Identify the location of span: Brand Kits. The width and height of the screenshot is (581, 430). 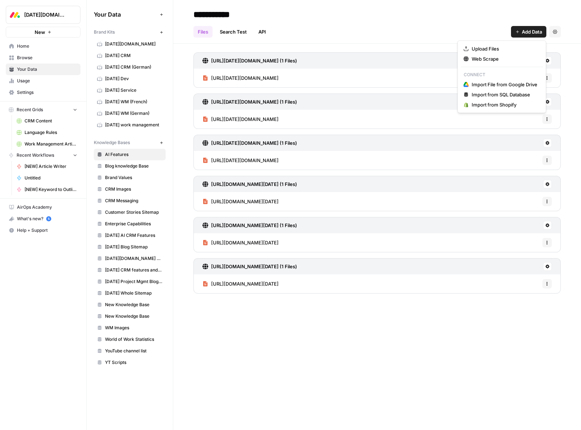
(104, 32).